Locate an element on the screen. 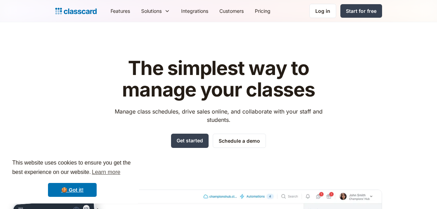 Image resolution: width=437 pixels, height=209 pixels. a: Features is located at coordinates (120, 11).